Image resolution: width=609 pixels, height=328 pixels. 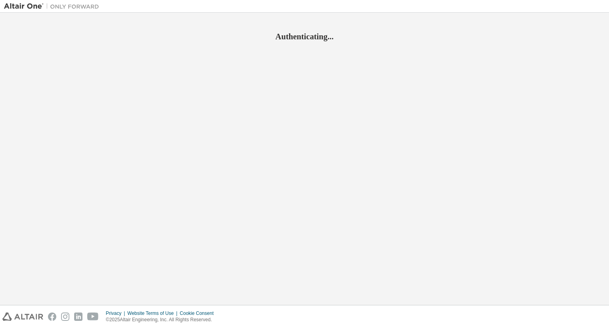 I want to click on img: youtube.svg, so click(x=93, y=316).